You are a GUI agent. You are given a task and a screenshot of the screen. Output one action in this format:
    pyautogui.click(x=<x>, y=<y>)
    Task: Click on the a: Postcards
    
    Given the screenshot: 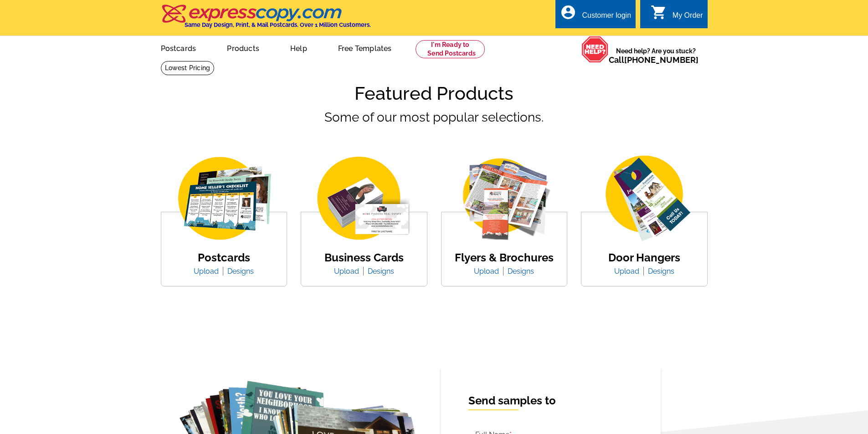 What is the action you would take?
    pyautogui.click(x=179, y=48)
    